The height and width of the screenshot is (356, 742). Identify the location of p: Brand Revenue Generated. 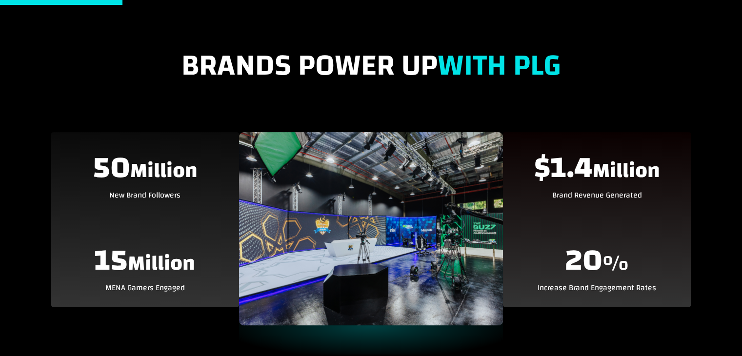
(597, 195).